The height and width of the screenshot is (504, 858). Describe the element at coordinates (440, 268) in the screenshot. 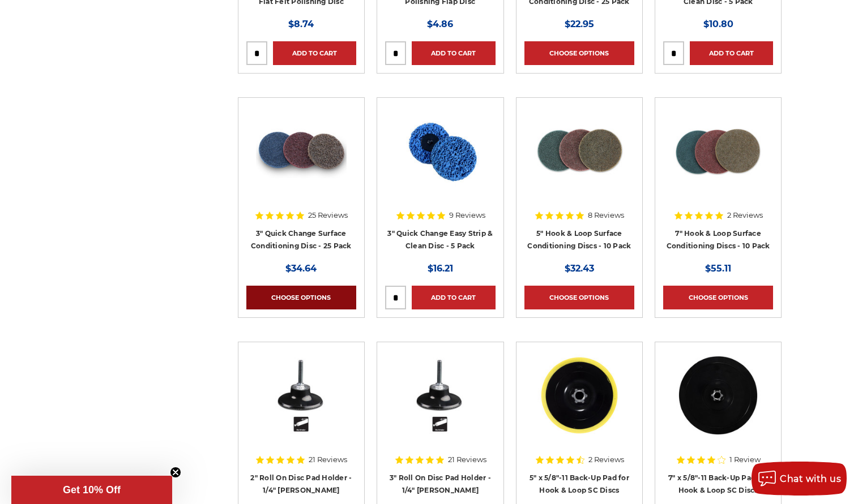

I see `span: $16.21` at that location.